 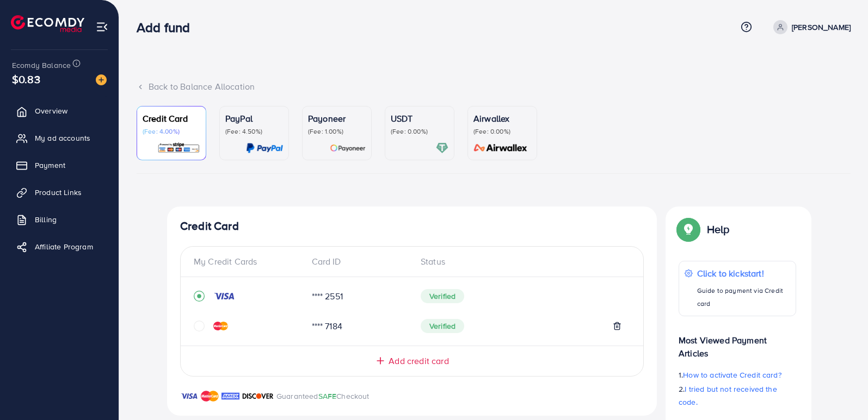 I want to click on span: Payment, so click(x=50, y=165).